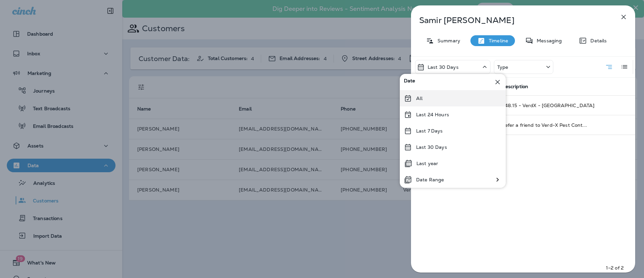 This screenshot has height=278, width=644. Describe the element at coordinates (615, 268) in the screenshot. I see `p: 1–2 of 2` at that location.